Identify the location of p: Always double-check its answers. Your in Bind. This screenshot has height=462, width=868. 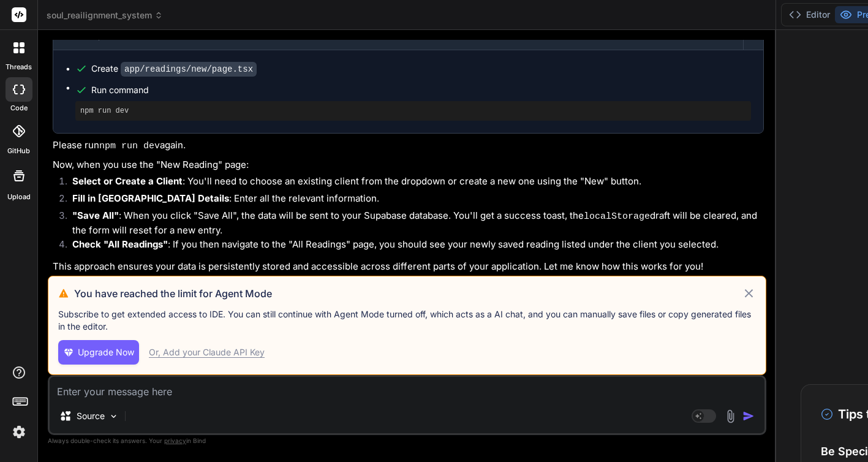
(407, 440).